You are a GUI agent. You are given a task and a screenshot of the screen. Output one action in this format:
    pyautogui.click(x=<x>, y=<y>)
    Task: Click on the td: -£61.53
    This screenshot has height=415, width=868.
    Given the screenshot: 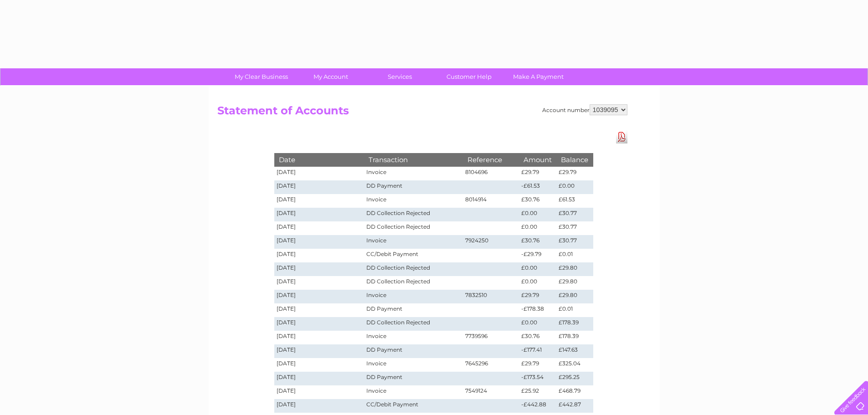 What is the action you would take?
    pyautogui.click(x=538, y=187)
    